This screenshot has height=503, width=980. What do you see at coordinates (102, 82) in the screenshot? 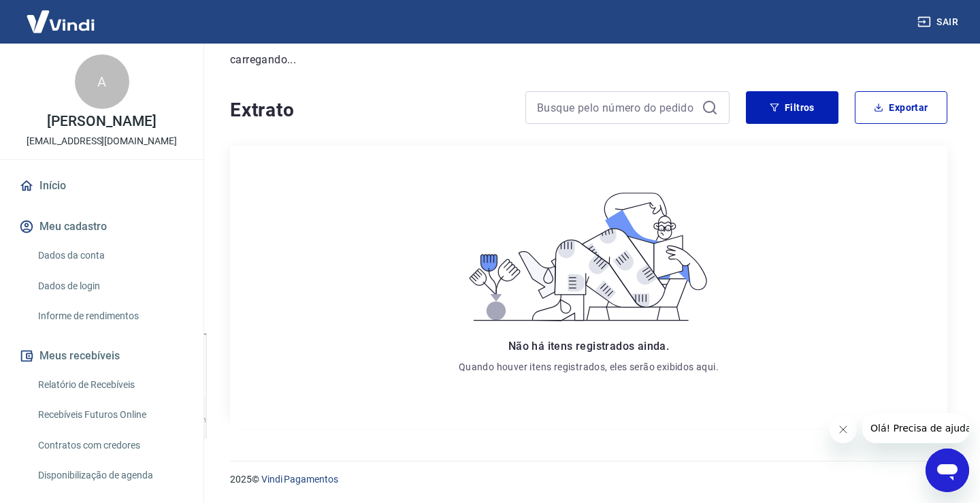
I see `div: A` at bounding box center [102, 82].